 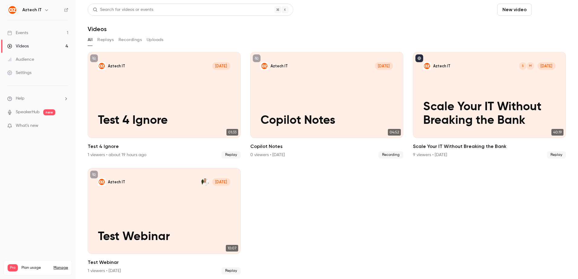 I want to click on li: Test 4 Ignore, so click(x=164, y=105).